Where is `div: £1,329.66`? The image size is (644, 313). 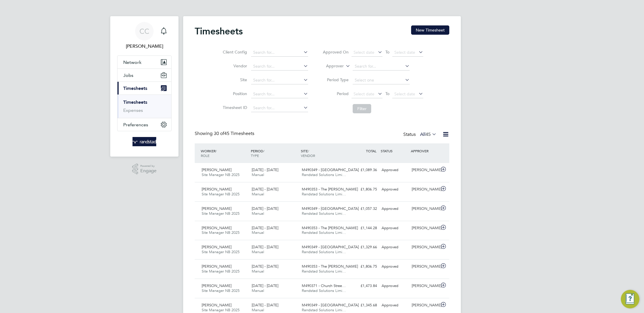 div: £1,329.66 is located at coordinates (364, 247).